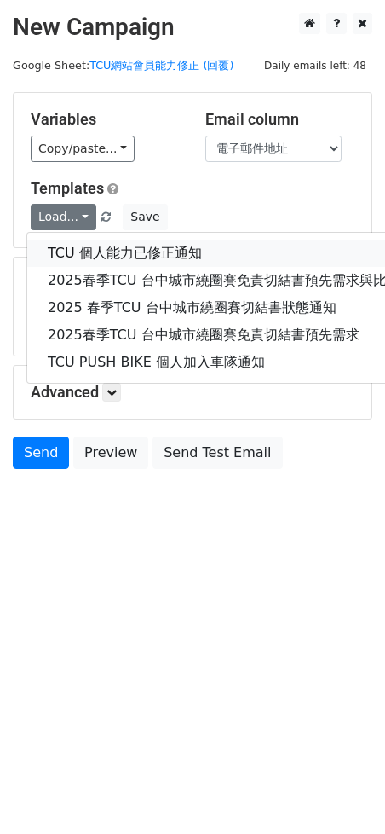  I want to click on a: Daily emails left: 48, so click(315, 65).